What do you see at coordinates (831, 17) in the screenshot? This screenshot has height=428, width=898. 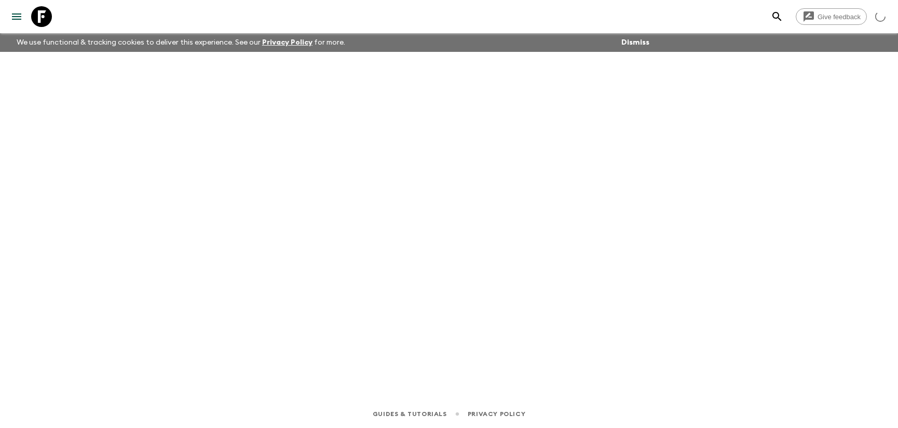 I see `a: Give feedback` at bounding box center [831, 17].